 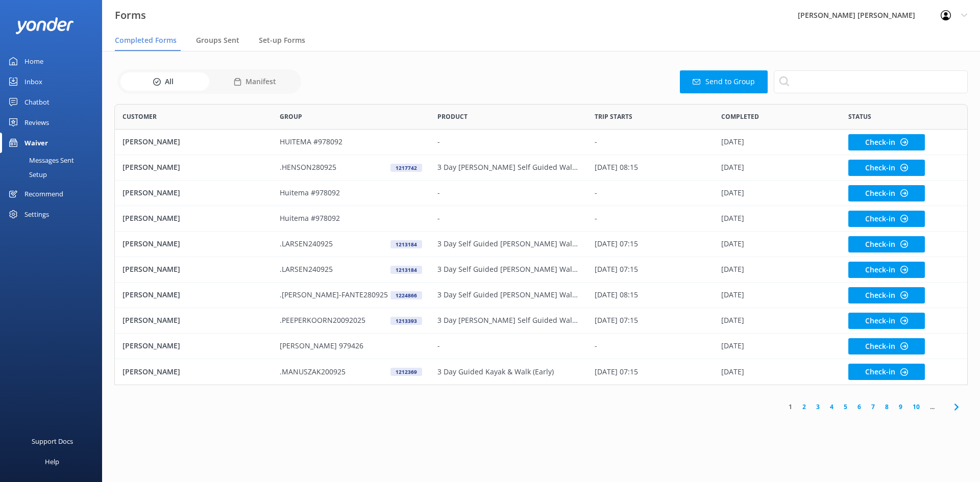 I want to click on div: Support Docs, so click(x=52, y=442).